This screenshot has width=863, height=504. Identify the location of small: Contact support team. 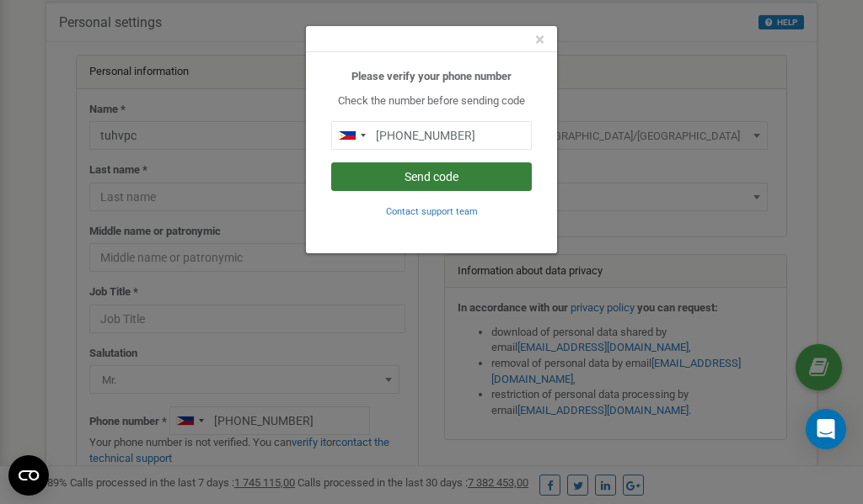
(432, 211).